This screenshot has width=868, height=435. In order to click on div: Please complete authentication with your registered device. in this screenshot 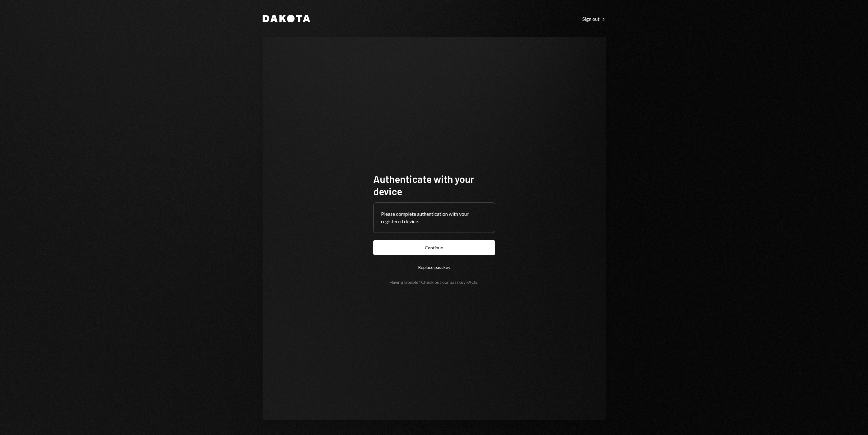, I will do `click(434, 218)`.